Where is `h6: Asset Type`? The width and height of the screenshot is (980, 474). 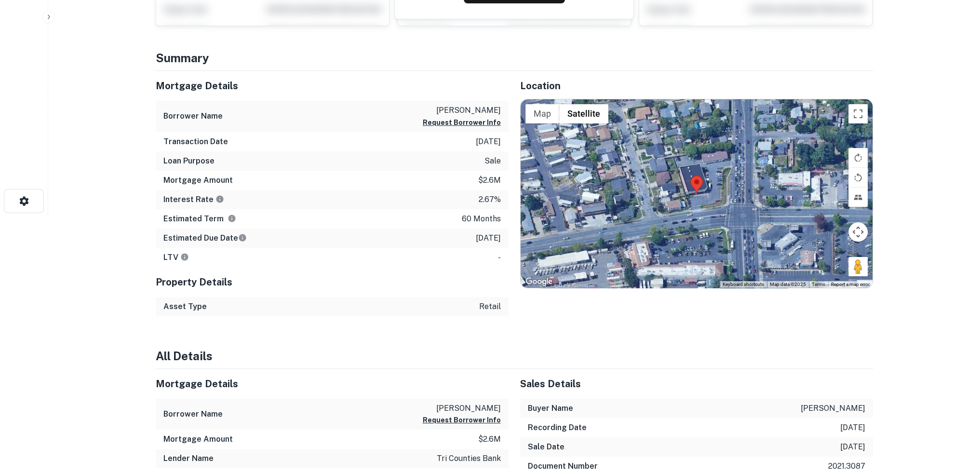 h6: Asset Type is located at coordinates (185, 306).